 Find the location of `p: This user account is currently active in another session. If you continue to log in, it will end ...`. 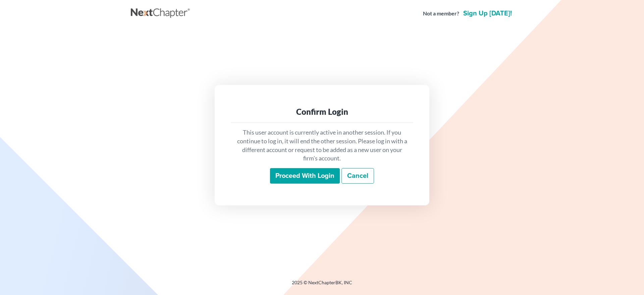

p: This user account is currently active in another session. If you continue to log in, it will end ... is located at coordinates (322, 145).